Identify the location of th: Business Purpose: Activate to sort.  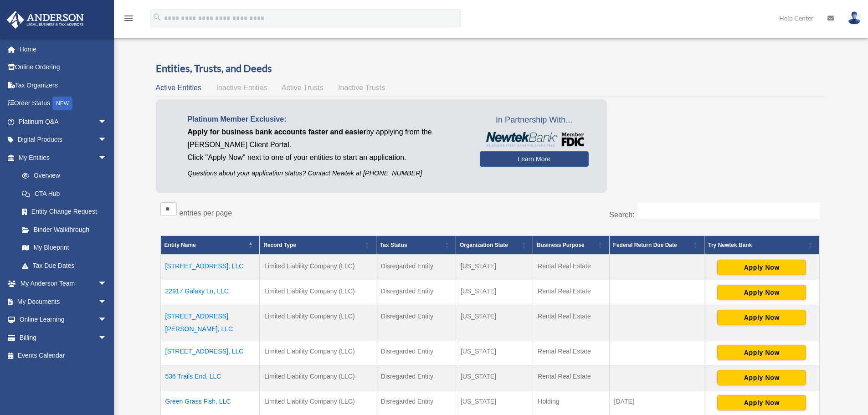
(571, 245).